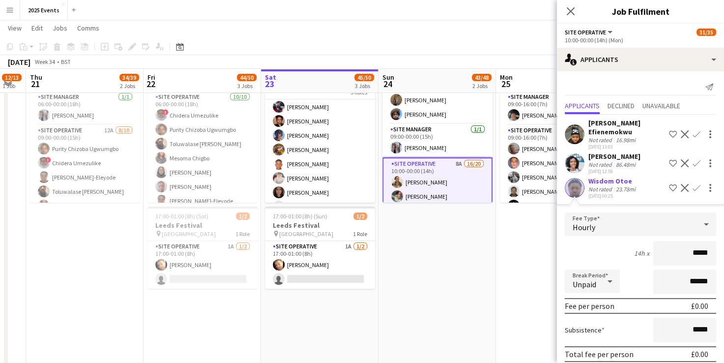 This screenshot has width=724, height=363. I want to click on span: 45/50, so click(364, 77).